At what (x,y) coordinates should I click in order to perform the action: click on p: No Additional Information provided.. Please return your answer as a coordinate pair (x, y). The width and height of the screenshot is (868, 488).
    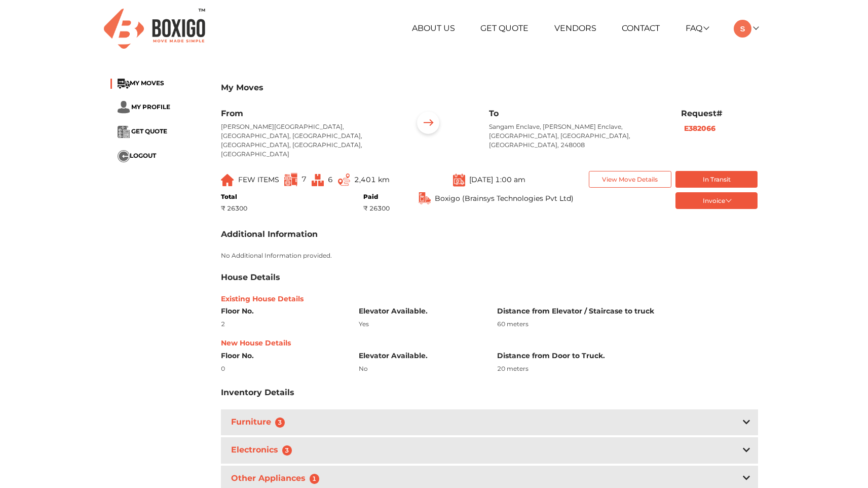
    Looking at the image, I should click on (490, 255).